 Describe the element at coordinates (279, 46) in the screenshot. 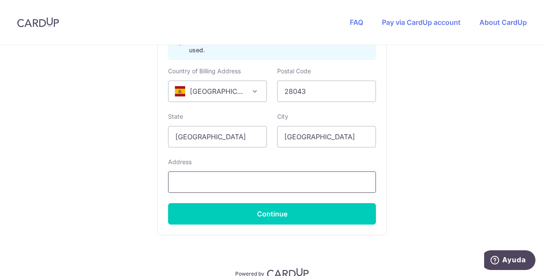

I see `p: Please note that American Express corporate cards cannot be used.` at that location.